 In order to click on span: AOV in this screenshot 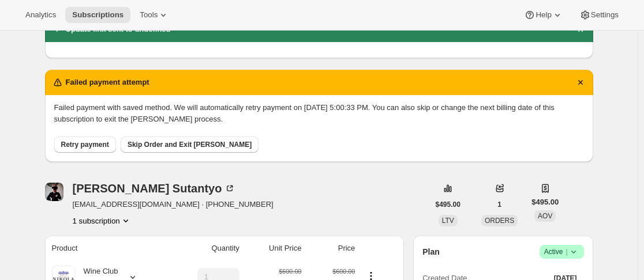, I will do `click(545, 216)`.